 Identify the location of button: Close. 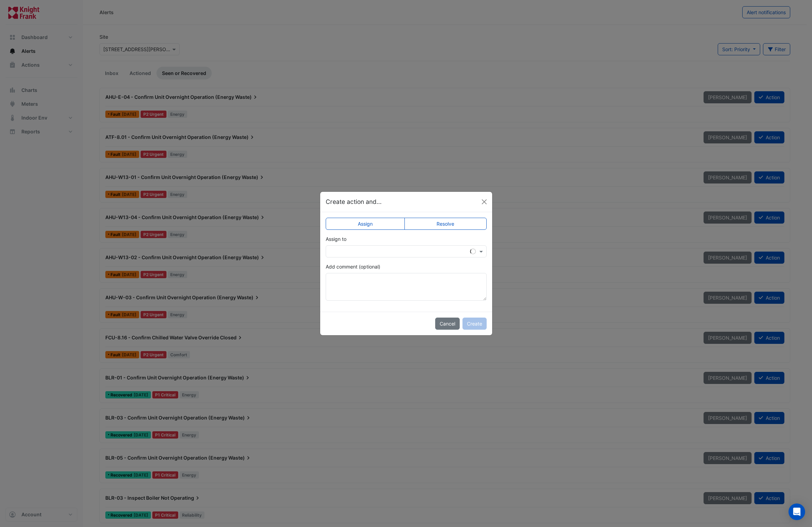
(484, 202).